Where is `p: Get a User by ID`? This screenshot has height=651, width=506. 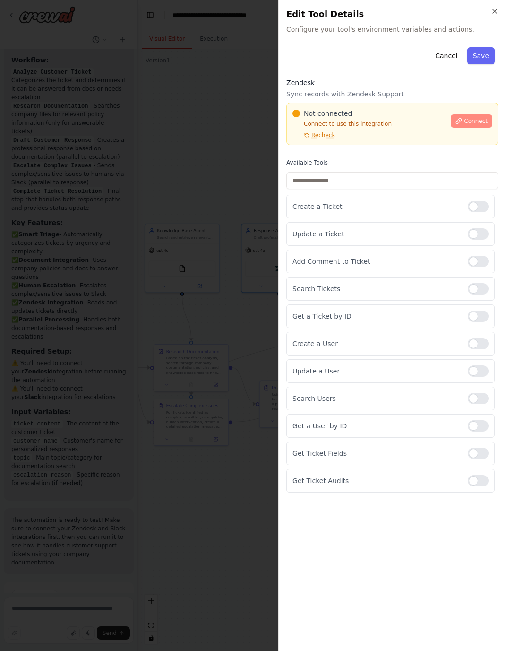 p: Get a User by ID is located at coordinates (376, 426).